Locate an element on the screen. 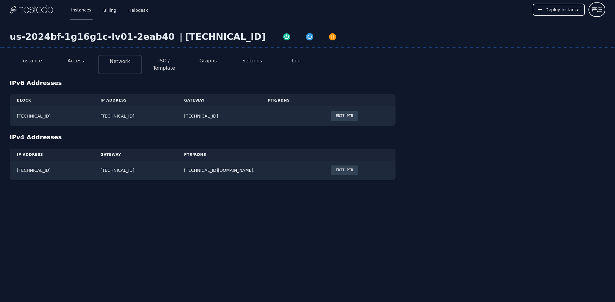 This screenshot has height=302, width=615. button: Access is located at coordinates (76, 61).